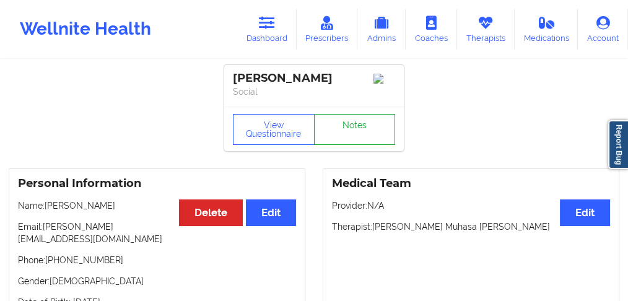 This screenshot has height=301, width=628. I want to click on h3: Personal Information, so click(157, 183).